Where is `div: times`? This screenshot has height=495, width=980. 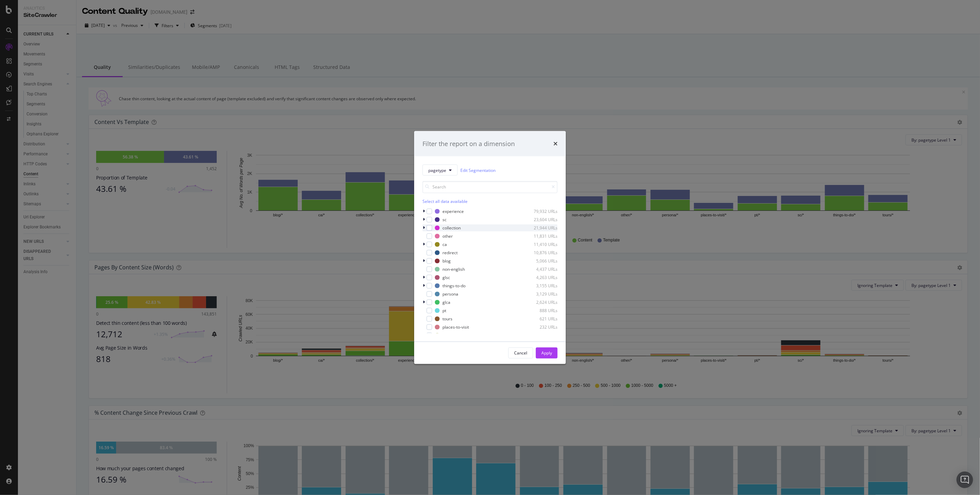
div: times is located at coordinates (555, 143).